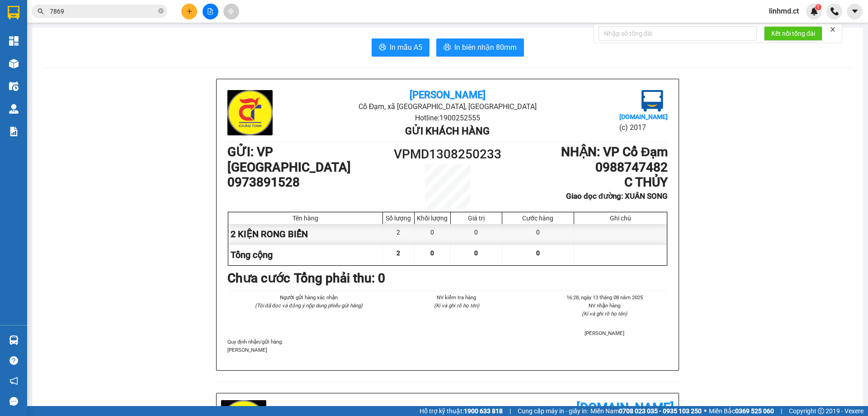  Describe the element at coordinates (447, 118) in the screenshot. I see `li: Hotline: 1900252555` at that location.